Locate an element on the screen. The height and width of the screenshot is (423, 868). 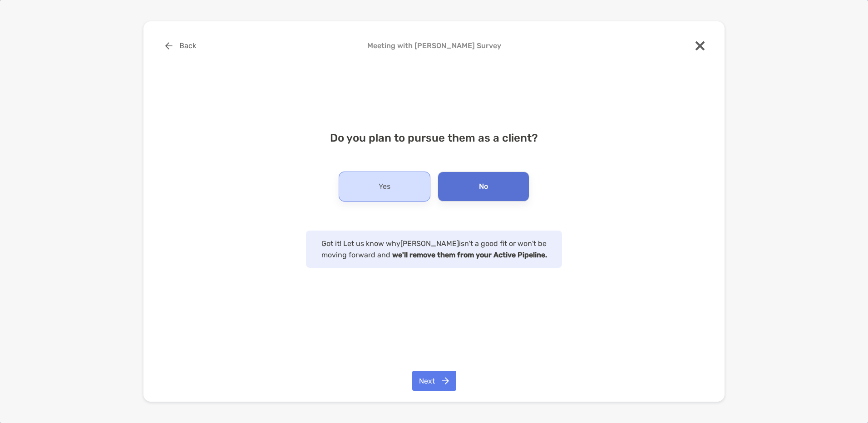
button: Back is located at coordinates (180, 46).